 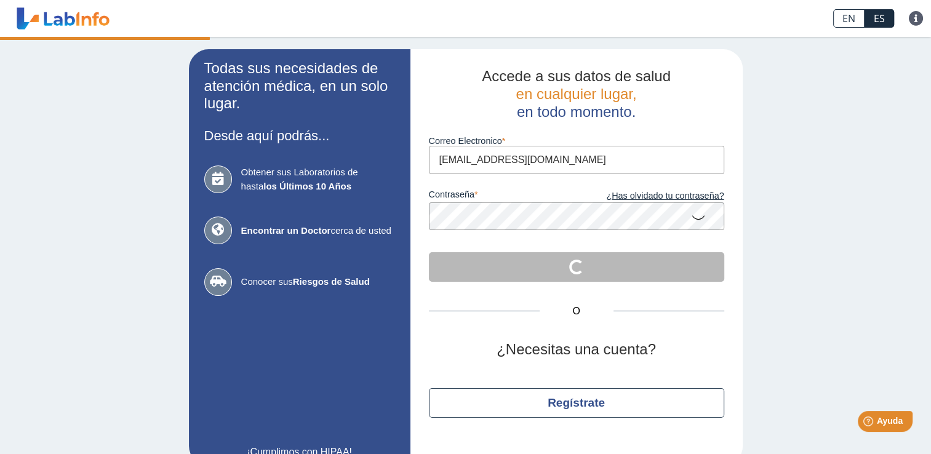 I want to click on span: O, so click(x=577, y=311).